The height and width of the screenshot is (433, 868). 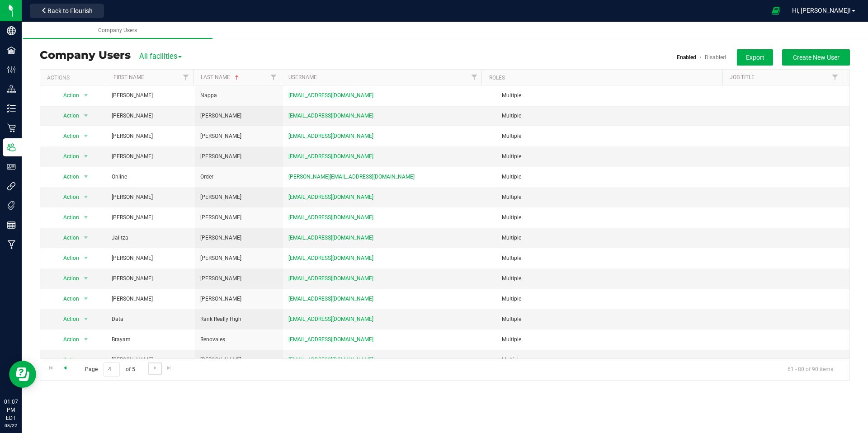 I want to click on a: Go to the last page, so click(x=169, y=368).